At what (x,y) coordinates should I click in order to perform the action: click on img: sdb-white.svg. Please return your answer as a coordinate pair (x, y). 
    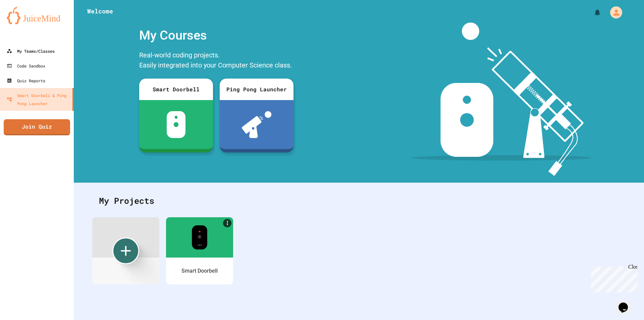
    Looking at the image, I should click on (176, 125).